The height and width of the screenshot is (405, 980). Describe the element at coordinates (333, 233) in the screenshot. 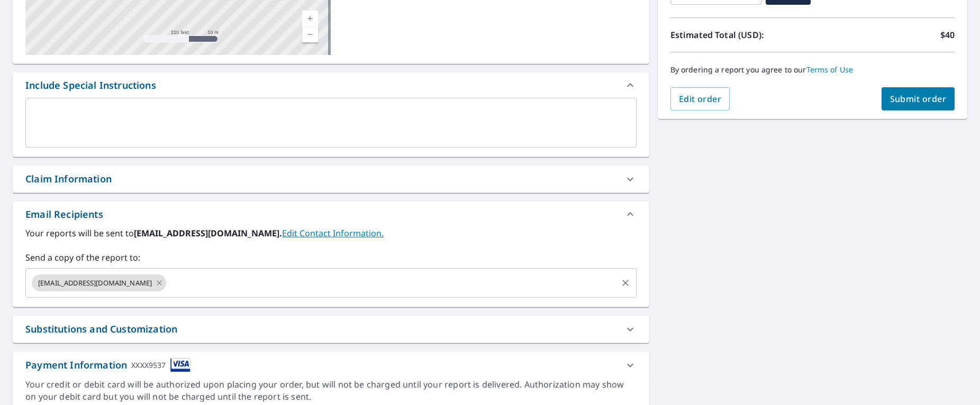

I see `a: EditContactInfo` at that location.